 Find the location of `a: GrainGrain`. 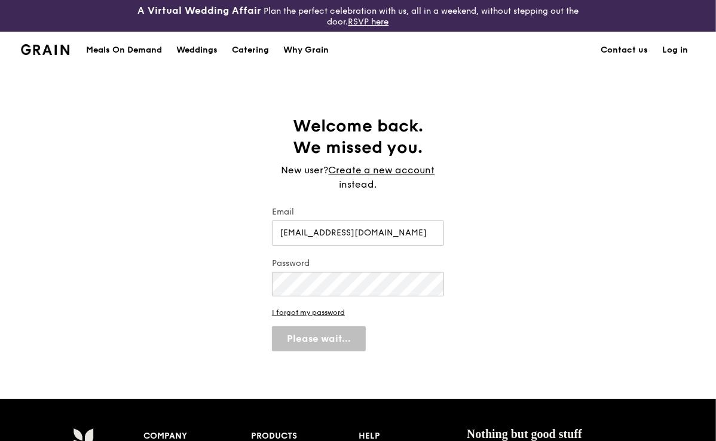

a: GrainGrain is located at coordinates (45, 49).